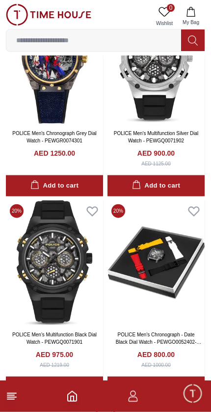 The height and width of the screenshot is (412, 211). I want to click on div: Chat Widget, so click(193, 393).